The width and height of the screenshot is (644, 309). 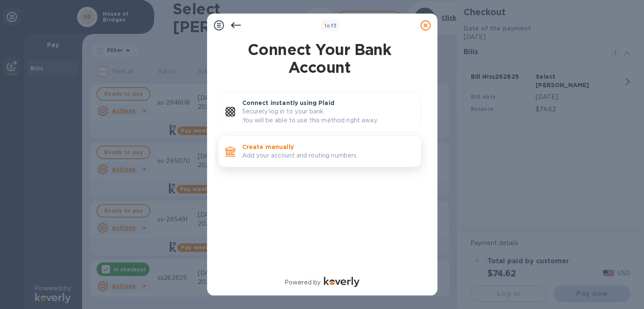 What do you see at coordinates (331, 26) in the screenshot?
I see `b: of 3` at bounding box center [331, 26].